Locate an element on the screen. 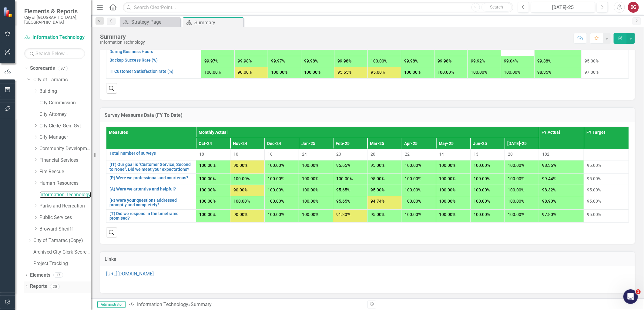 The height and width of the screenshot is (310, 644). div: DG is located at coordinates (633, 7).